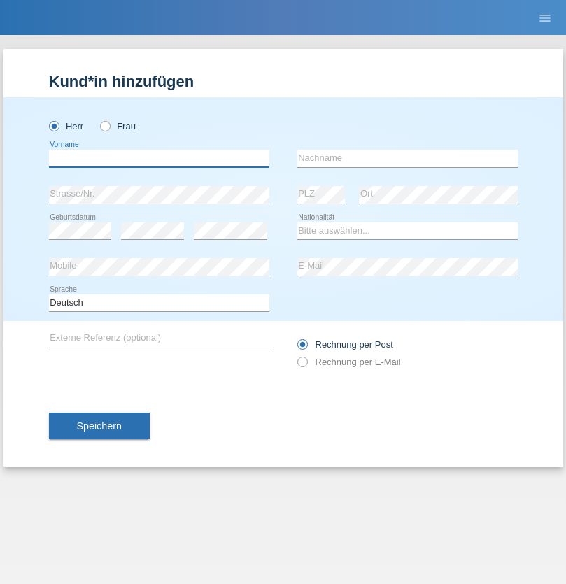 This screenshot has height=584, width=566. I want to click on button: Speichern, so click(99, 426).